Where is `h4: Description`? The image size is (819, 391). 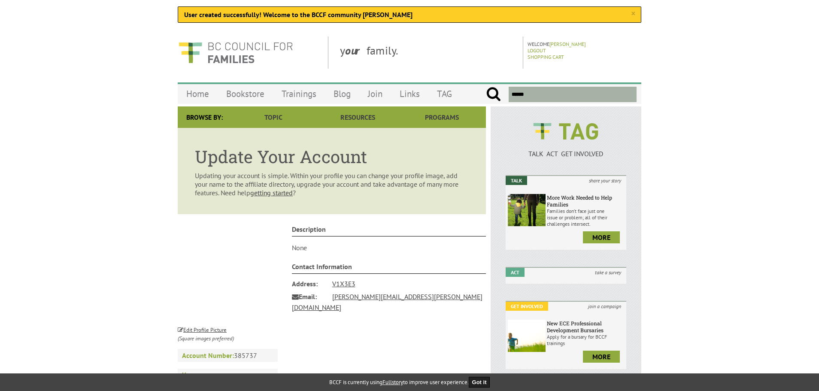 h4: Description is located at coordinates (389, 231).